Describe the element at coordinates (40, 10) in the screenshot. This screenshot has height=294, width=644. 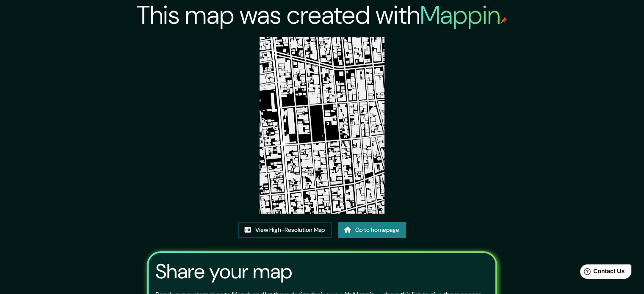
I see `span: Contact Us` at that location.